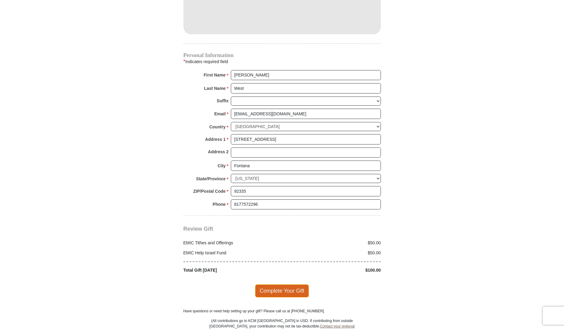 Image resolution: width=564 pixels, height=329 pixels. Describe the element at coordinates (219, 205) in the screenshot. I see `strong: Phone` at that location.